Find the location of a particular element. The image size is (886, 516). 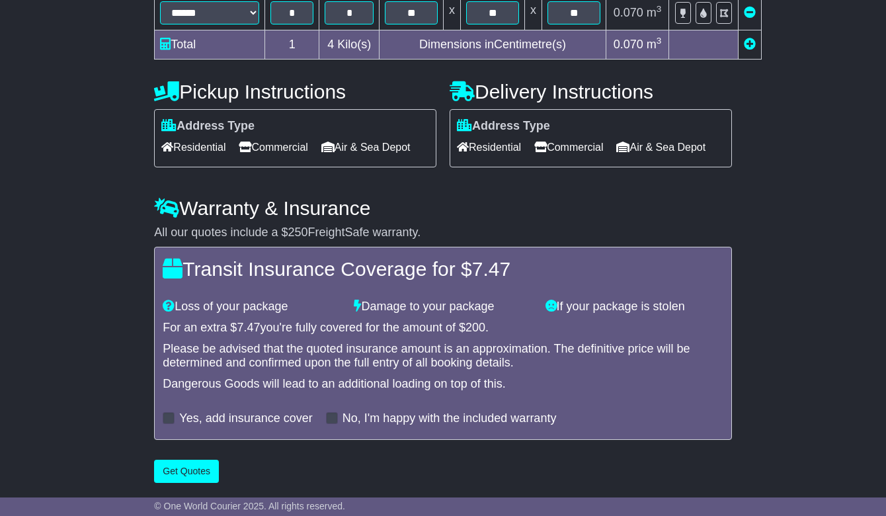

h4: Pickup Instructions is located at coordinates (295, 91).